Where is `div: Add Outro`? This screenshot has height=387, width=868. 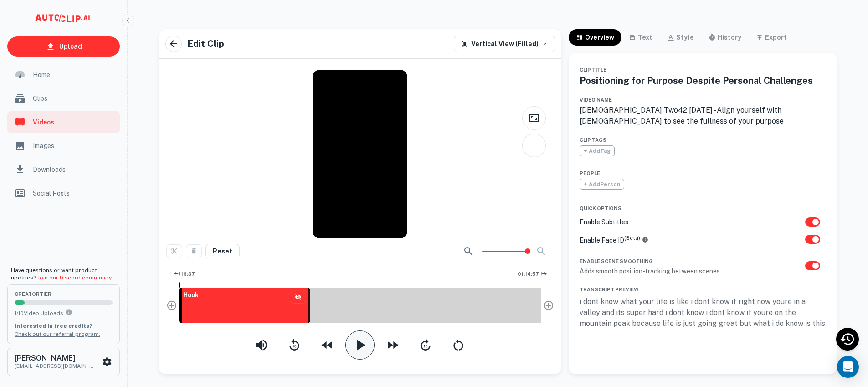
div: Add Outro is located at coordinates (548, 307).